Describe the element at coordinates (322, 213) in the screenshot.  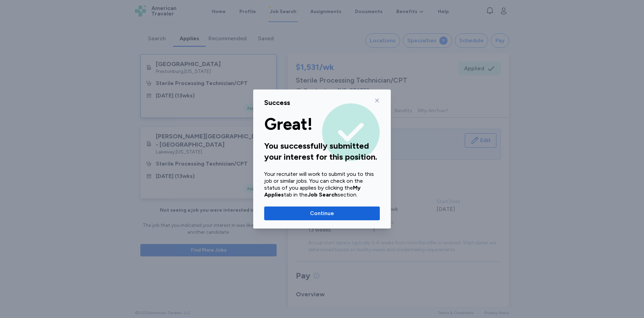
I see `span: Continue` at that location.